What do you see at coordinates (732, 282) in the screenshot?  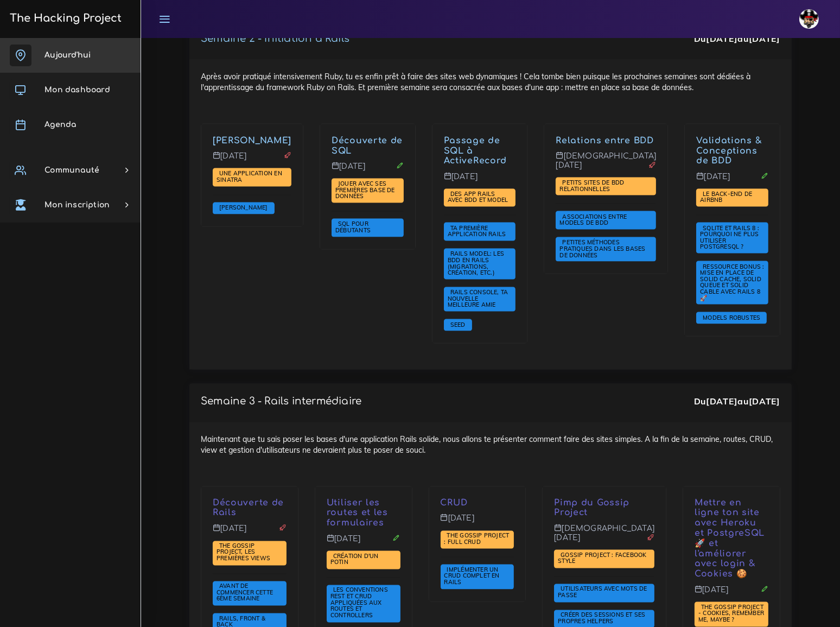 I see `a: Ressource Bonus : Mise en place de Solid Cache, Solid Queue et Solid Cable avec Rails 8 🚀` at bounding box center [732, 282].